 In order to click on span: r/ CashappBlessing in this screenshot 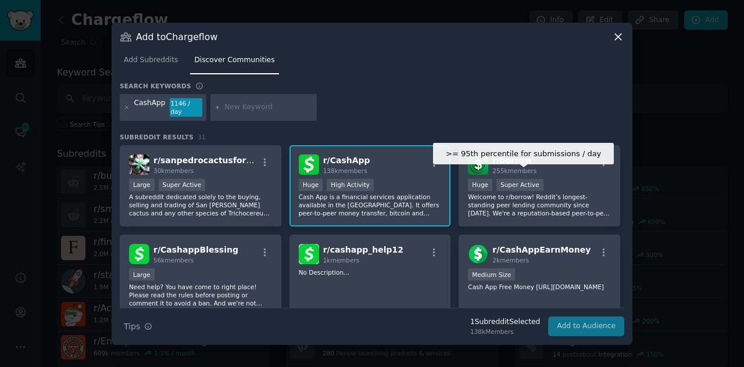, I will do `click(196, 250)`.